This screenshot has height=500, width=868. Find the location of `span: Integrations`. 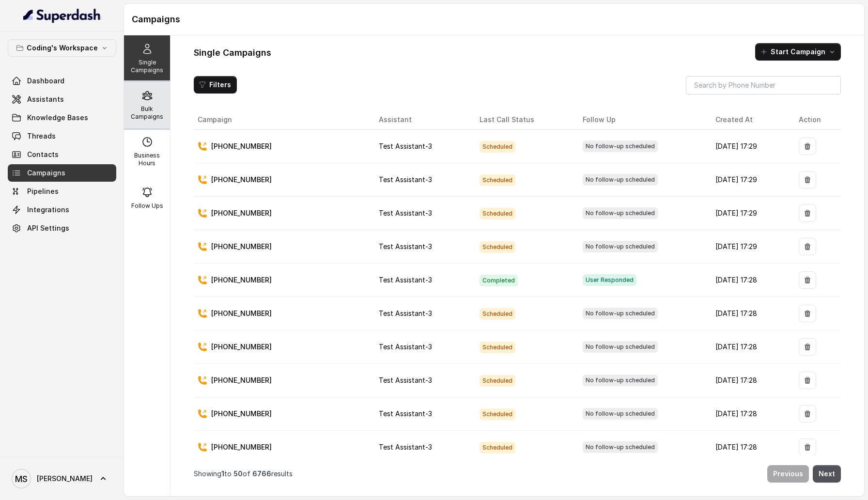

span: Integrations is located at coordinates (48, 210).